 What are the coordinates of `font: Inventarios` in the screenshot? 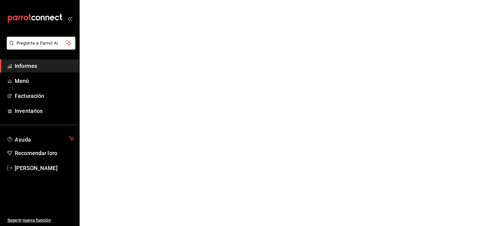 It's located at (28, 111).